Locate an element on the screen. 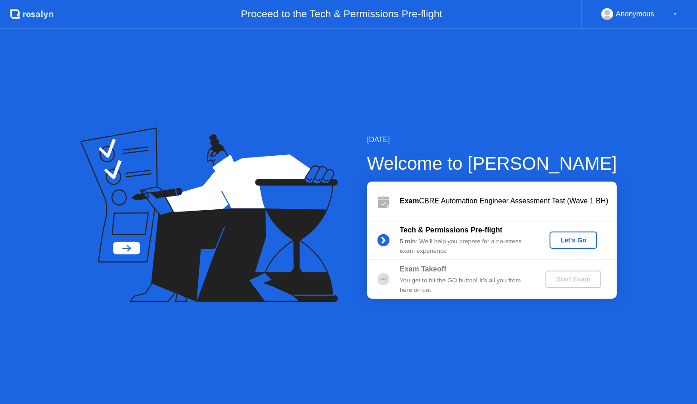  div: Anonymous is located at coordinates (635, 14).